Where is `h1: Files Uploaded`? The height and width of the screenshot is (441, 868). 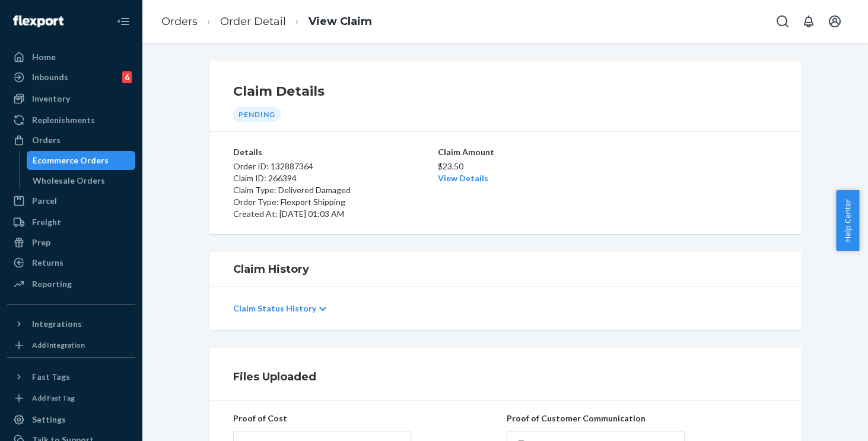 h1: Files Uploaded is located at coordinates (505, 377).